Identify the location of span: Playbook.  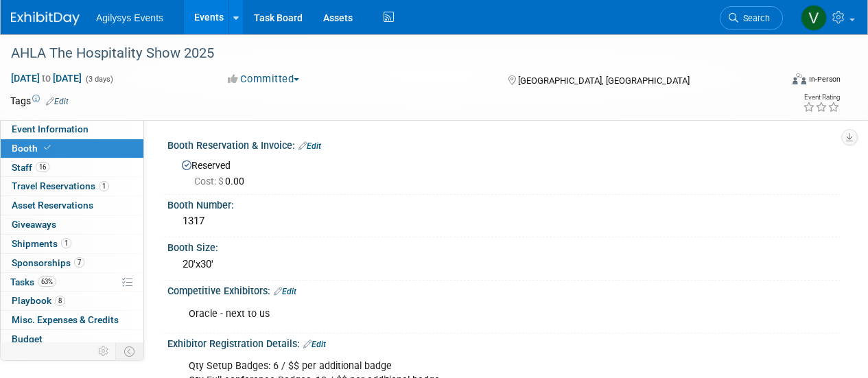
(39, 301).